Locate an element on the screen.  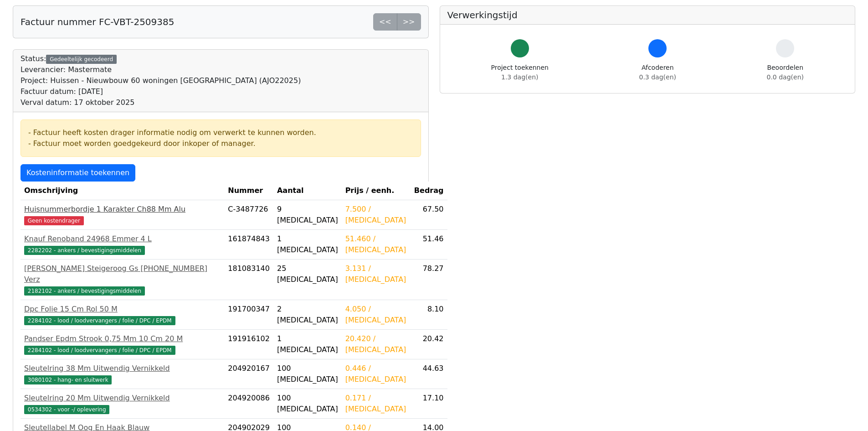
div: Gedeeltelijk gecodeerd is located at coordinates (81, 59).